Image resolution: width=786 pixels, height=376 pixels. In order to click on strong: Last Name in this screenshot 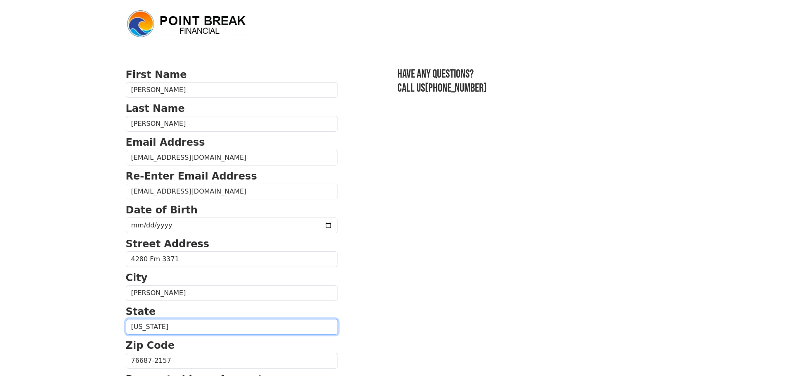, I will do `click(155, 109)`.